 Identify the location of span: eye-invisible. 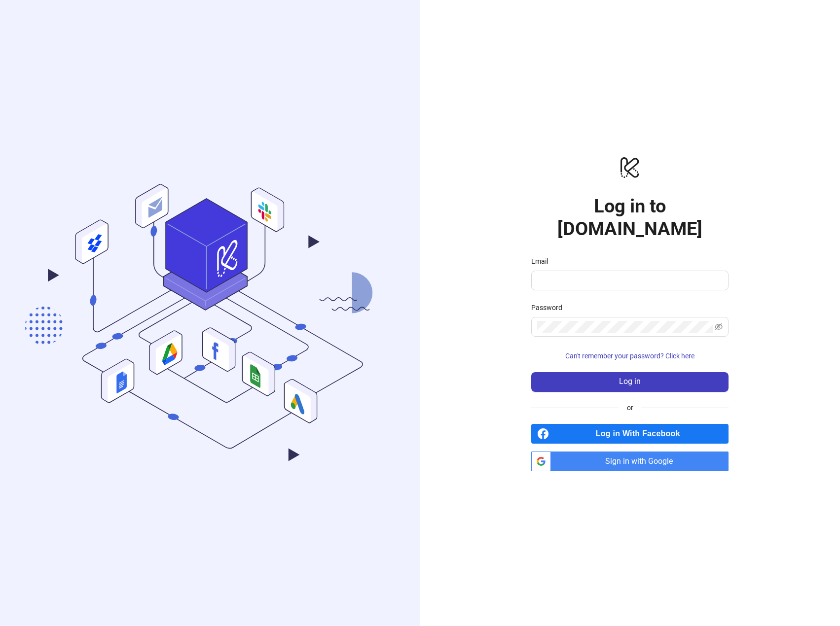
(719, 327).